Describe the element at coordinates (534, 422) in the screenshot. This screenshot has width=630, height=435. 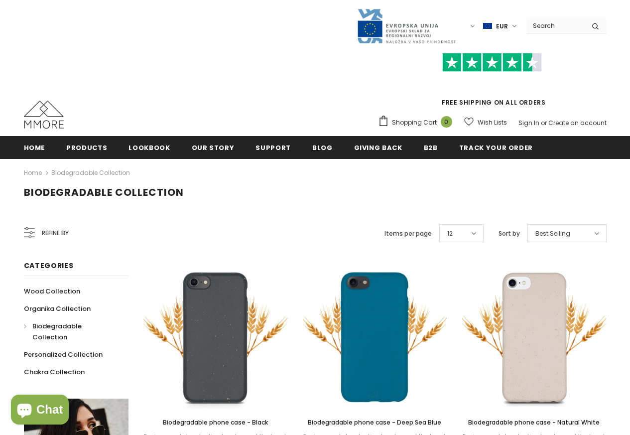
I see `span: Biodegradable phone case - Natural White` at that location.